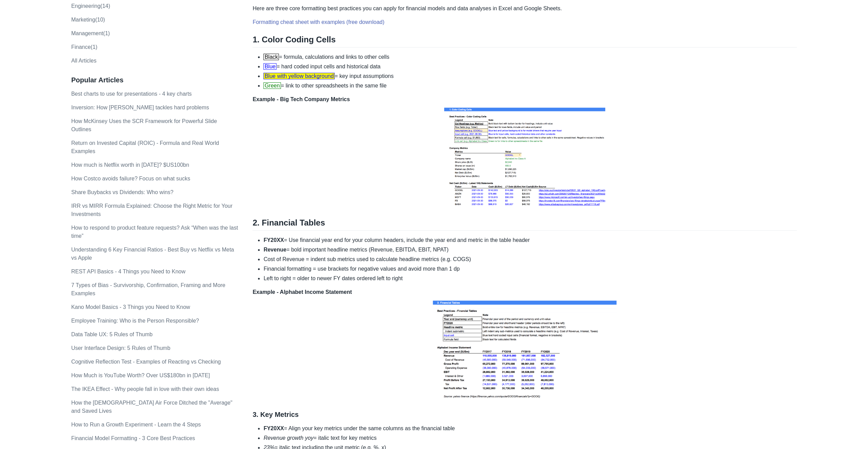 The image size is (868, 449). What do you see at coordinates (301, 99) in the screenshot?
I see `strong: Example - Big Tech Company Metrics` at bounding box center [301, 99].